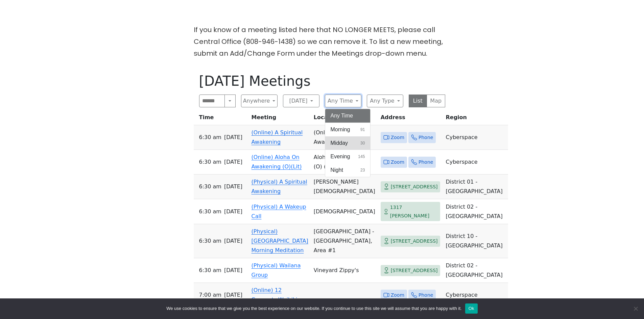  What do you see at coordinates (418, 101) in the screenshot?
I see `button: List` at bounding box center [418, 101].